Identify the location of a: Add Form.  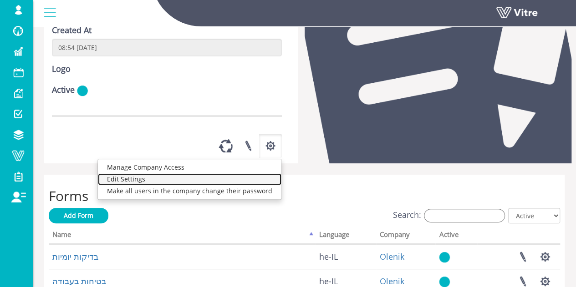
(78, 216).